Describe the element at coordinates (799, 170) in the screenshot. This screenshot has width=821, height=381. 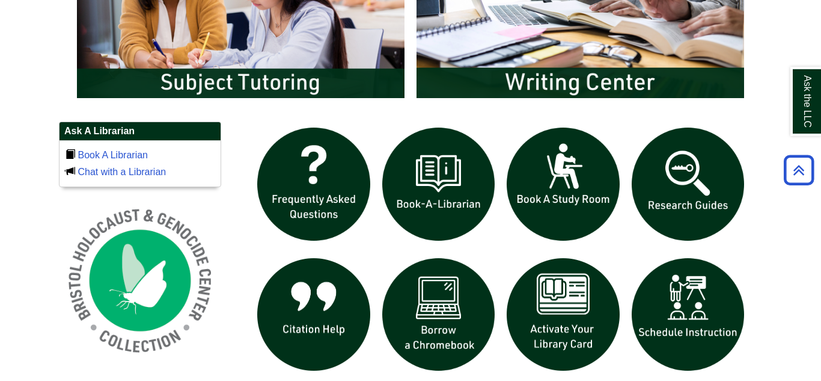
I see `a: Back to Top` at that location.